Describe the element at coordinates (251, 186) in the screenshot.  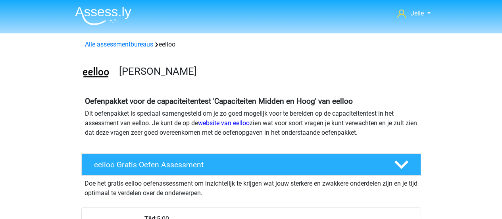
I see `div: Doe het gratis eelloo oefenassessment om inzichtelijk te krijgen wat jouw sterkere en zwakkere on...` at that location.